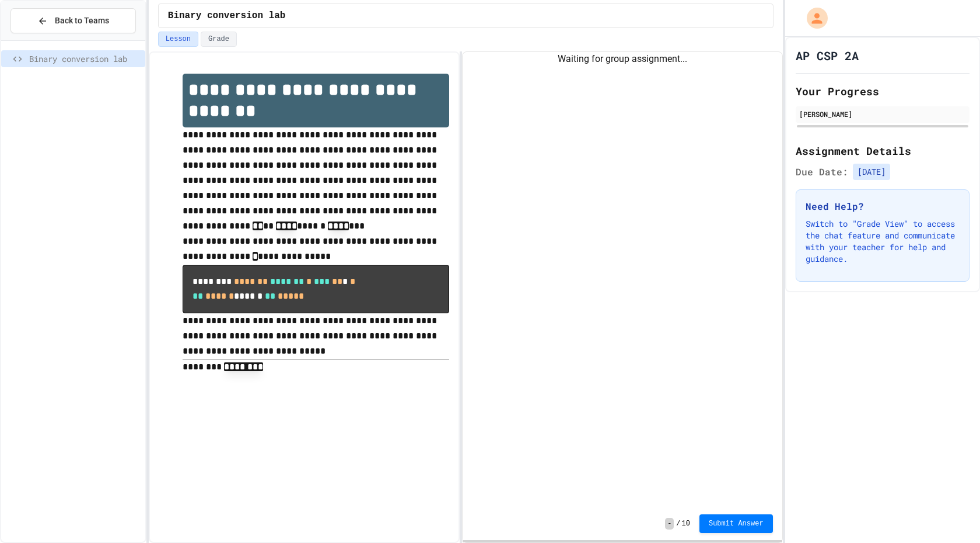  I want to click on span: 10, so click(686, 523).